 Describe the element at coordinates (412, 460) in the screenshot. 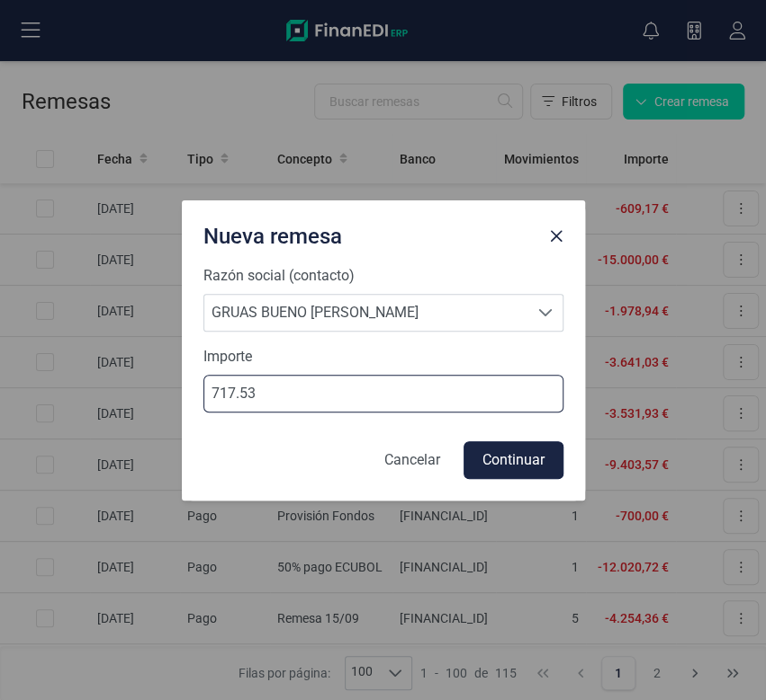

I see `p: Cancelar` at that location.